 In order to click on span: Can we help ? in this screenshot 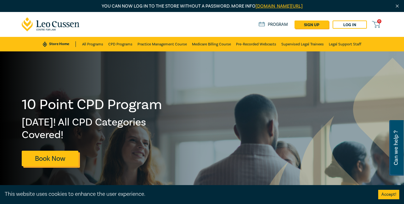, I will do `click(396, 148)`.